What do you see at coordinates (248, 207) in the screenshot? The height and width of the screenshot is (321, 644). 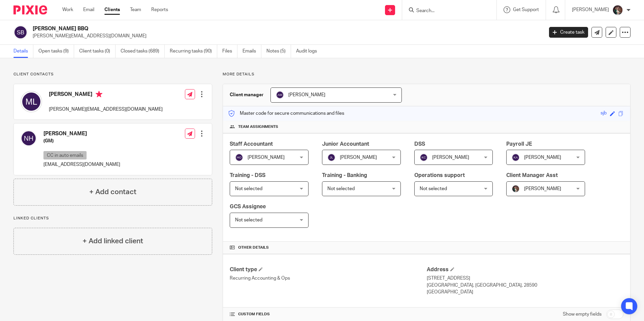 I see `span: GCS Assignee` at bounding box center [248, 207].